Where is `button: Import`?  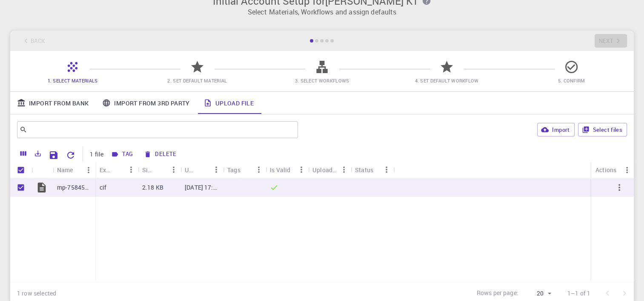
button: Import is located at coordinates (555, 129).